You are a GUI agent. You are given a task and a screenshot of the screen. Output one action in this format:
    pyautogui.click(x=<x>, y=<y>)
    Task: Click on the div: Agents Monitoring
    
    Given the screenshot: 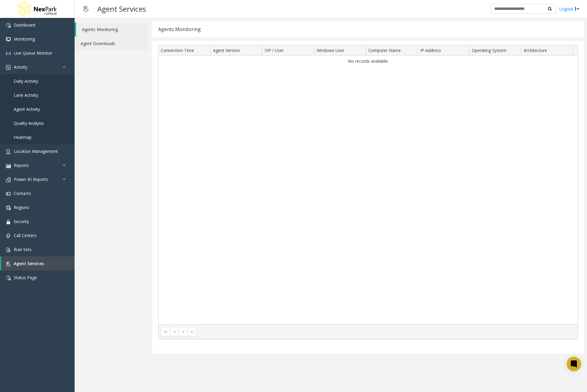 What is the action you would take?
    pyautogui.click(x=180, y=29)
    